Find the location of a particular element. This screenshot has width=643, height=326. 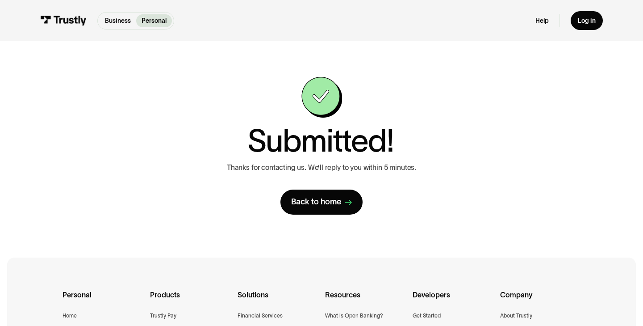

div: Home is located at coordinates (70, 315).